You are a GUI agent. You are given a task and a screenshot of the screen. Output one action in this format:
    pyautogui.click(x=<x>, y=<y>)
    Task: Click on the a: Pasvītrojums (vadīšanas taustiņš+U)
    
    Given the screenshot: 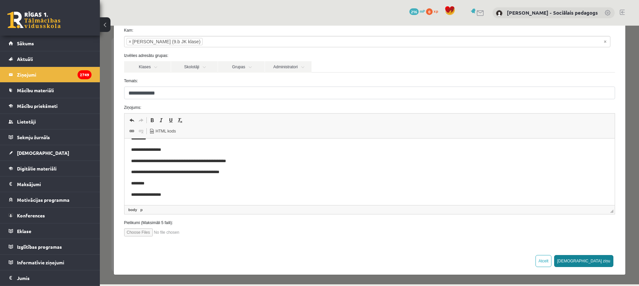 What is the action you would take?
    pyautogui.click(x=71, y=95)
    